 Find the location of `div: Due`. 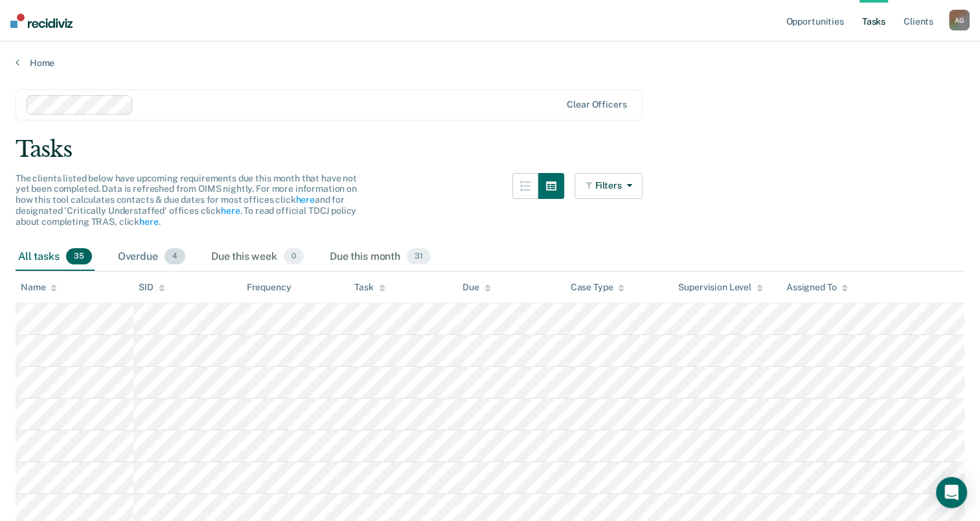

div: Due is located at coordinates (477, 286).